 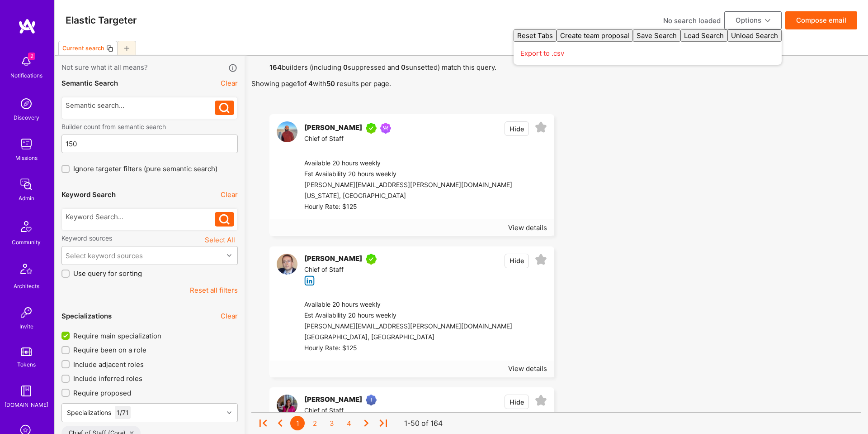 What do you see at coordinates (647, 53) in the screenshot?
I see `button: Export to .csv` at bounding box center [647, 53].